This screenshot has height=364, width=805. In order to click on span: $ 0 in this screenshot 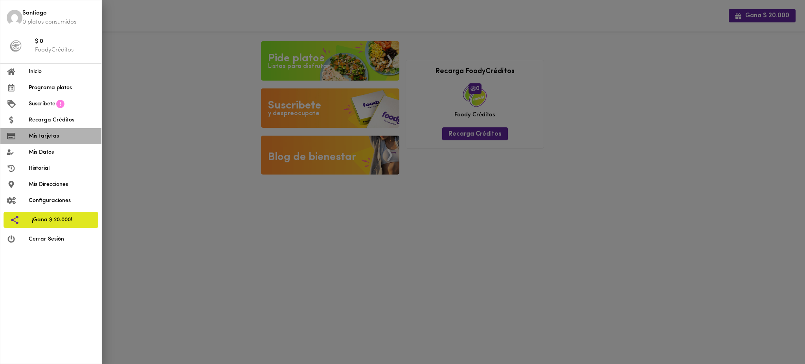, I will do `click(65, 42)`.